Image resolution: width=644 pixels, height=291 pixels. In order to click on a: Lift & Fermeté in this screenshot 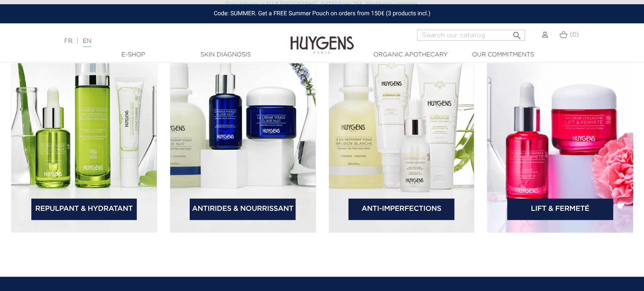, I will do `click(560, 209)`.